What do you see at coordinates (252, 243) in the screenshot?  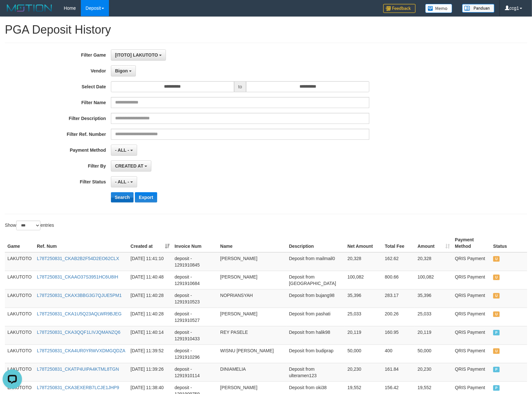 I see `th: Name` at bounding box center [252, 243].